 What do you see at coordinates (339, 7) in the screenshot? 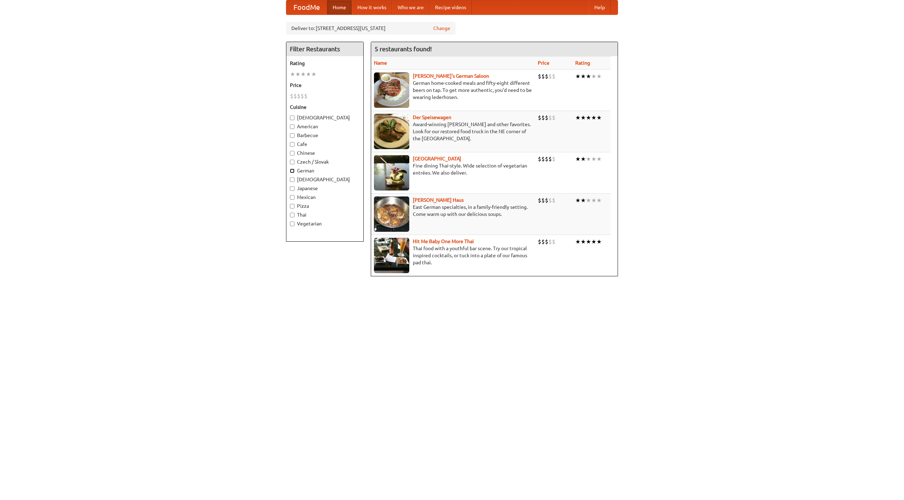
I see `a: Home` at bounding box center [339, 7].